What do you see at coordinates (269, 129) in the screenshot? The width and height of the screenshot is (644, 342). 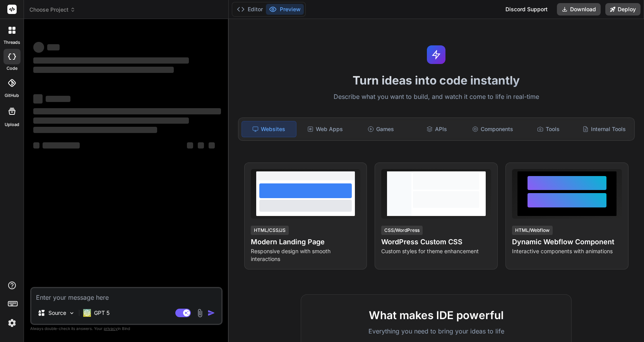 I see `div: Websites` at bounding box center [269, 129].